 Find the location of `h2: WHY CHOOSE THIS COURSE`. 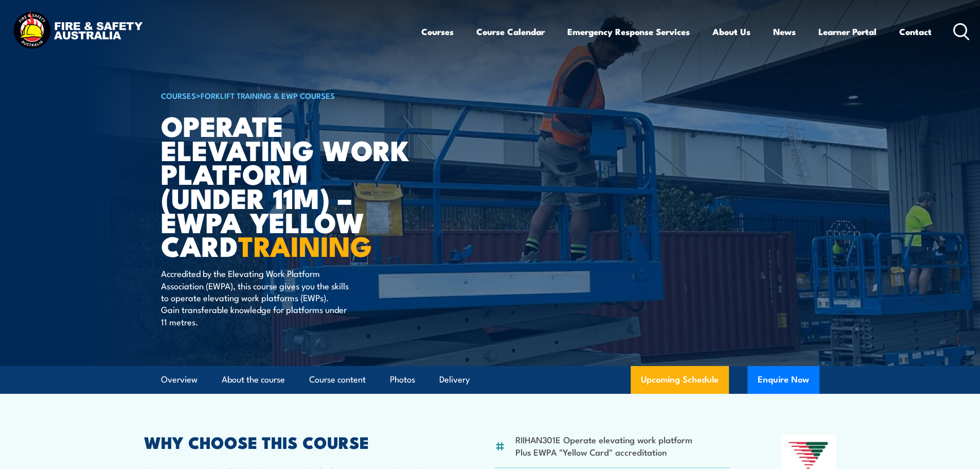

h2: WHY CHOOSE THIS COURSE is located at coordinates (294, 441).